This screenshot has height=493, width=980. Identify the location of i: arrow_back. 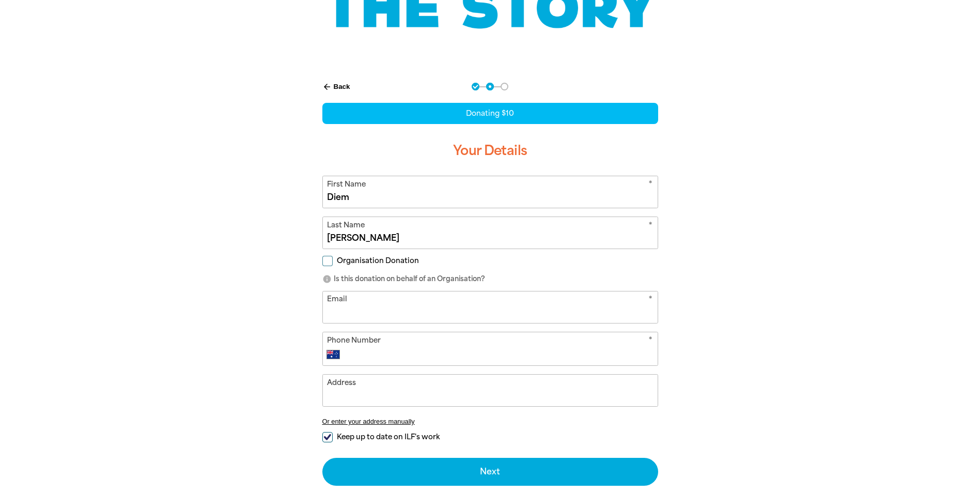
(327, 87).